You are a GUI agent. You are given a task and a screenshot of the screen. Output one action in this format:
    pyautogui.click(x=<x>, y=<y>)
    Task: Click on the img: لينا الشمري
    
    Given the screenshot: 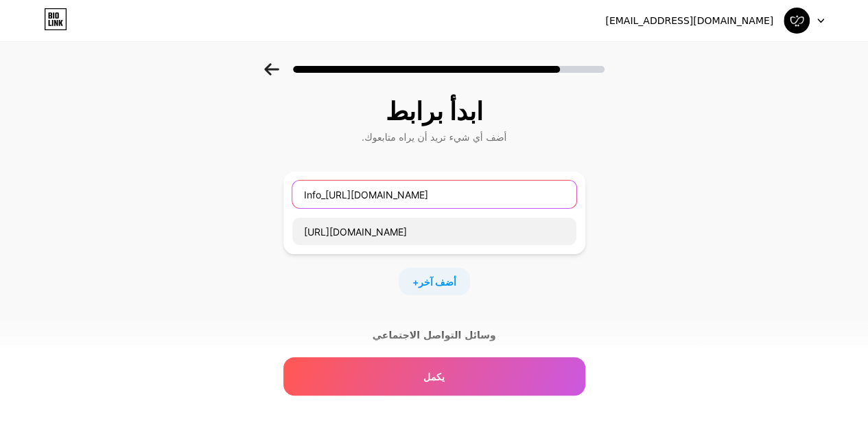 What is the action you would take?
    pyautogui.click(x=797, y=20)
    